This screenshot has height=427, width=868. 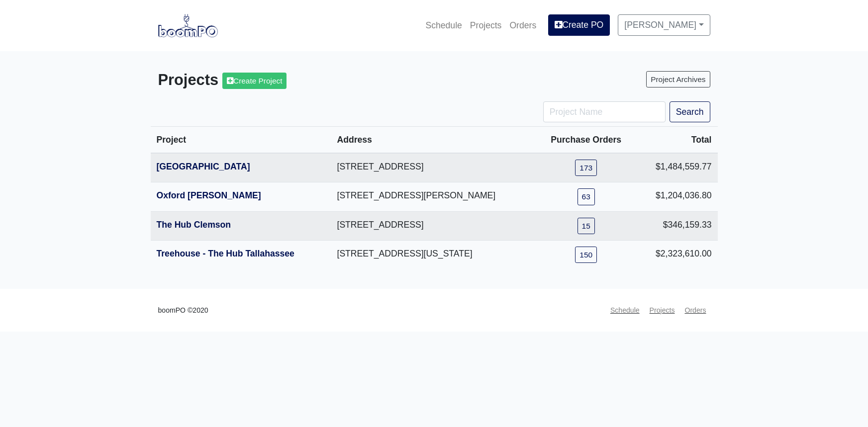 What do you see at coordinates (579, 25) in the screenshot?
I see `a: Create PO` at bounding box center [579, 25].